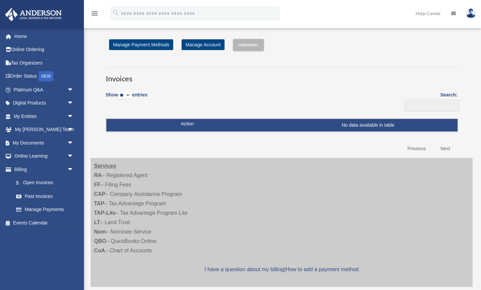 This screenshot has width=481, height=290. Describe the element at coordinates (44, 50) in the screenshot. I see `a: Online Ordering` at that location.